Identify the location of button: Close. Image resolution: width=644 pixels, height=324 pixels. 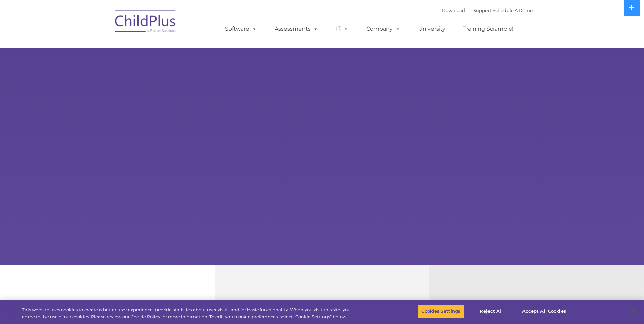
(634, 312).